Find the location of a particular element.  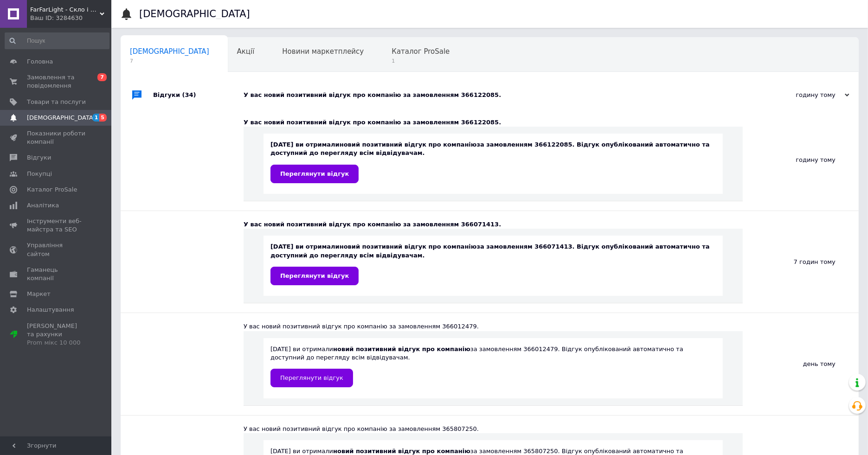

span: Покупці is located at coordinates (39, 174).